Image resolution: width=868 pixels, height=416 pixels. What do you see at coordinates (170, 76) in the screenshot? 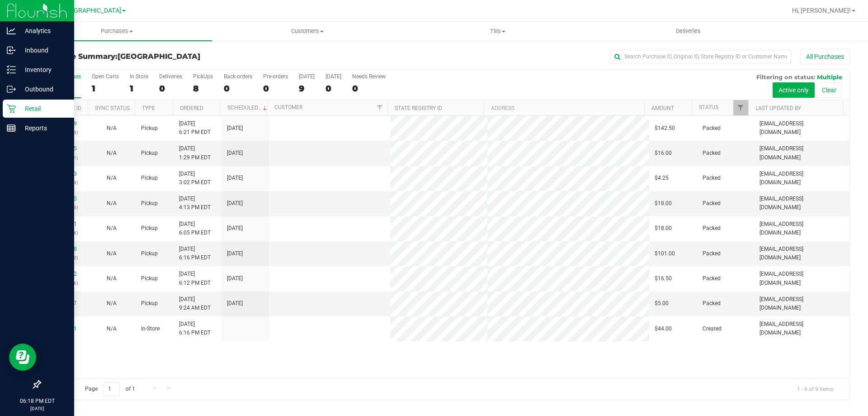
I see `div: Deliveries` at bounding box center [170, 76].